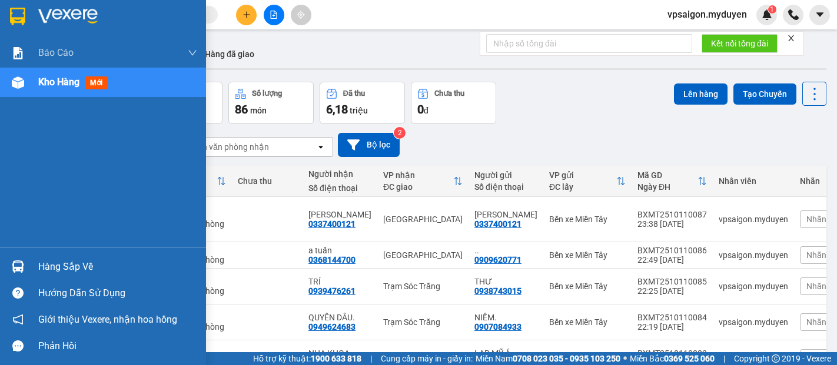 Image resolution: width=837 pixels, height=365 pixels. What do you see at coordinates (56, 52) in the screenshot?
I see `span: Báo cáo` at bounding box center [56, 52].